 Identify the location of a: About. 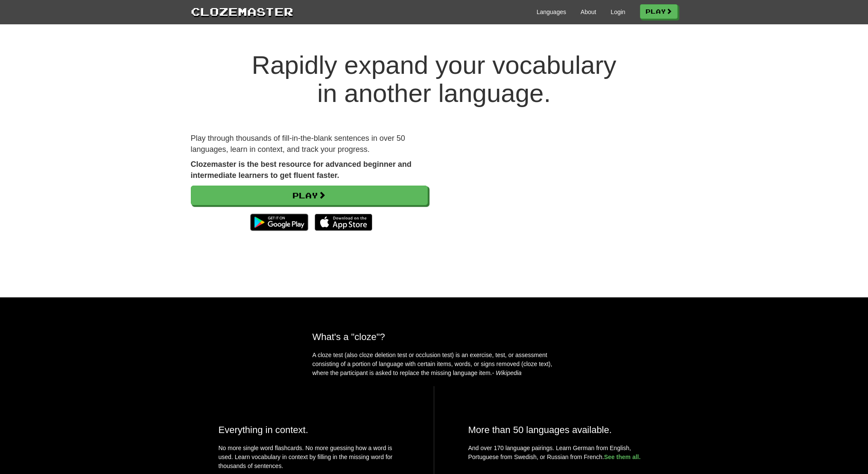
(589, 12).